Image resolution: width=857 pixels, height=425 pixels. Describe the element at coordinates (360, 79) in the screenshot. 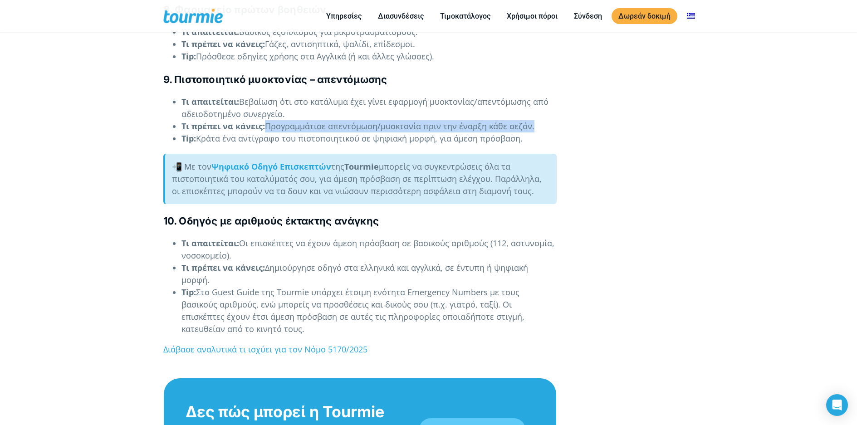

I see `h4: 9. Πιστοποιητικό μυοκτονίας – απεντόμωσης` at that location.